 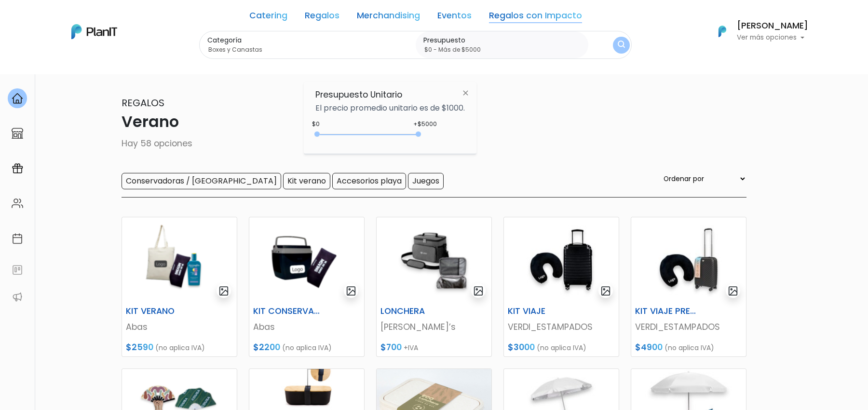 I want to click on h6: KIT VIAJE PREMIUM, so click(x=669, y=311).